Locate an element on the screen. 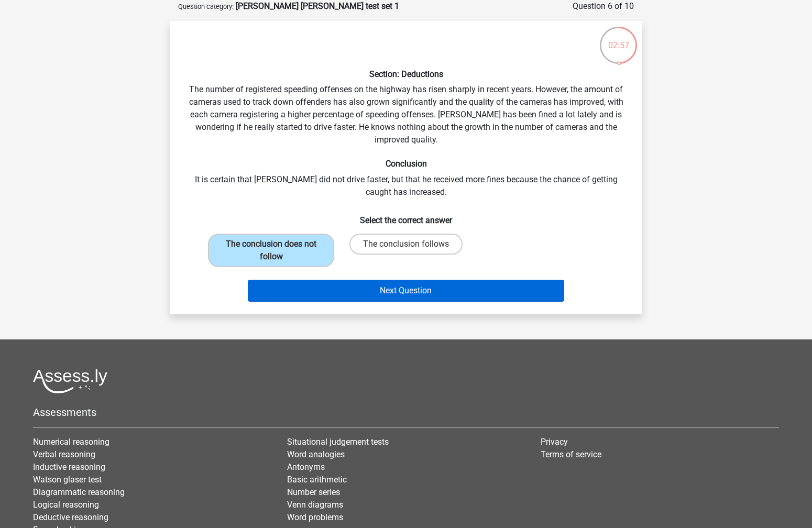 Image resolution: width=812 pixels, height=528 pixels. button: Next Question is located at coordinates (406, 291).